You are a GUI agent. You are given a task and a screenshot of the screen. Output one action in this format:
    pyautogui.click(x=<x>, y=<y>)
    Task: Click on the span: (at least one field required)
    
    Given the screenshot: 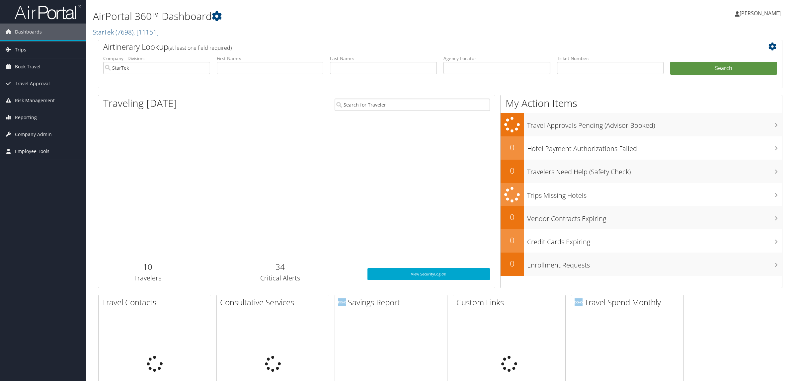 What is the action you would take?
    pyautogui.click(x=200, y=48)
    